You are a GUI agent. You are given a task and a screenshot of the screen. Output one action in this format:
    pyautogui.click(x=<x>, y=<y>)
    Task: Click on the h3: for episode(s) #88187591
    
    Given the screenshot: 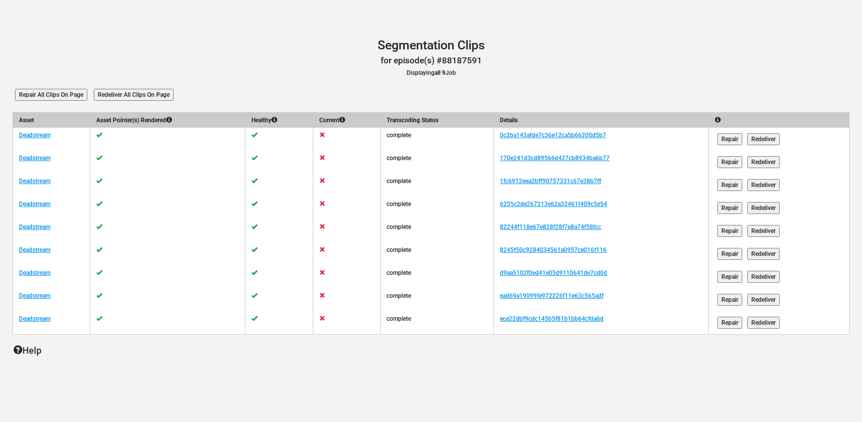 What is the action you would take?
    pyautogui.click(x=431, y=60)
    